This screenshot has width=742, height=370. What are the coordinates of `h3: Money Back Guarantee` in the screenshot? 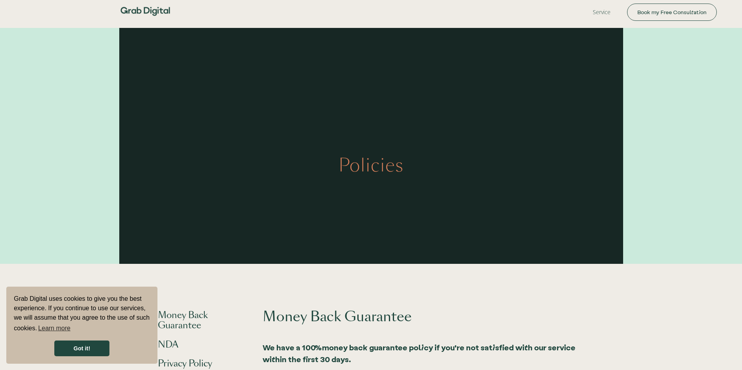 It's located at (423, 317).